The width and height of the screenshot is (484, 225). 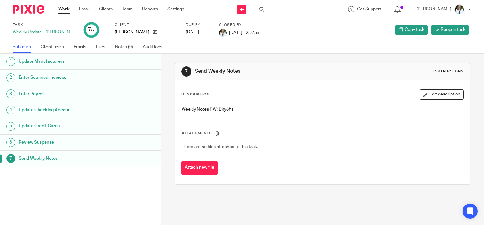 I want to click on a: Reports, so click(x=150, y=9).